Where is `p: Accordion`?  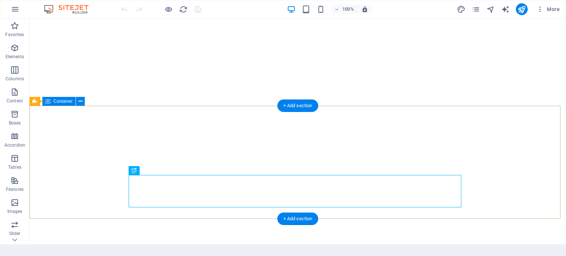
p: Accordion is located at coordinates (15, 145).